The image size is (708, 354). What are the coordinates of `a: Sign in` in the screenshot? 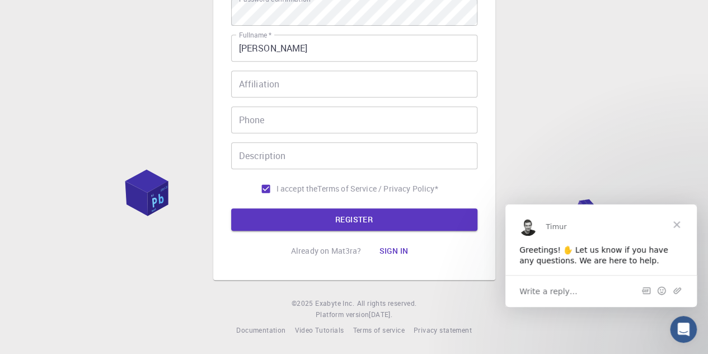 It's located at (393, 251).